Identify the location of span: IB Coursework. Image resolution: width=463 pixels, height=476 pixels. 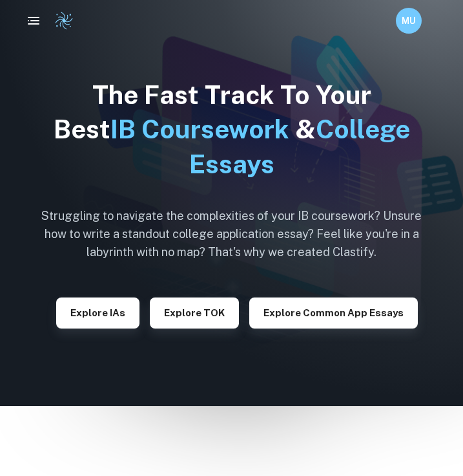
(200, 129).